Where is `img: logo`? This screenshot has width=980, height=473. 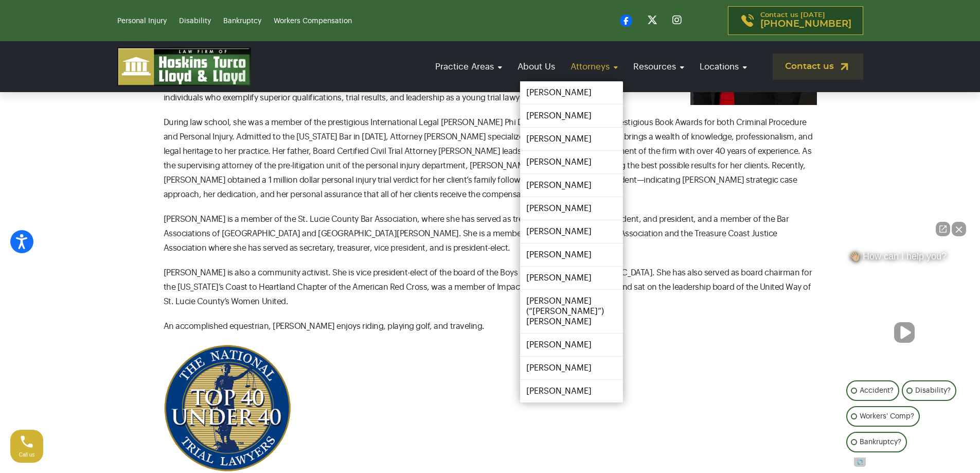 img: logo is located at coordinates (184, 66).